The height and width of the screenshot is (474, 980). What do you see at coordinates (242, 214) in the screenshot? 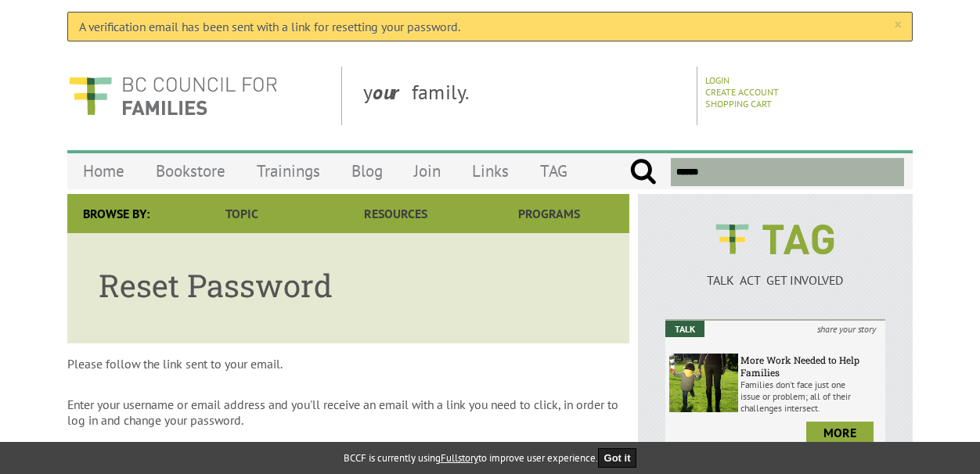
I see `a: Topic` at bounding box center [242, 214].